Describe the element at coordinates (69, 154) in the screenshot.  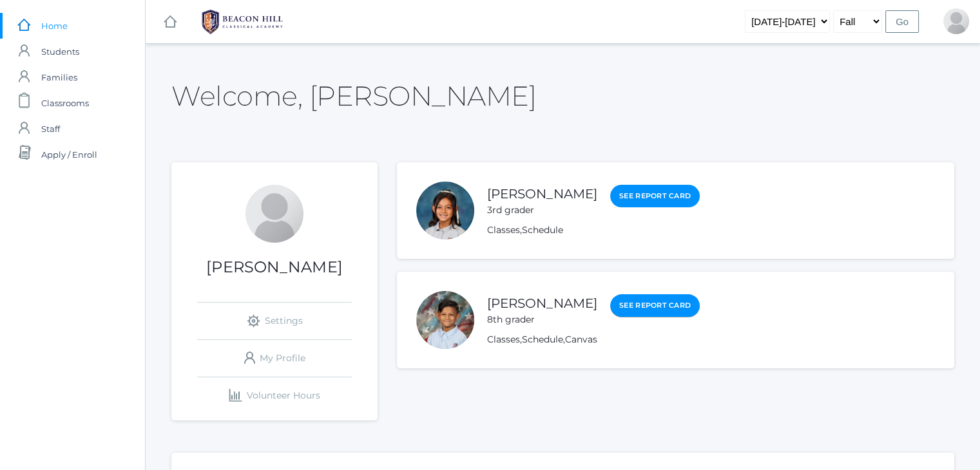
I see `span: Apply / Enroll` at that location.